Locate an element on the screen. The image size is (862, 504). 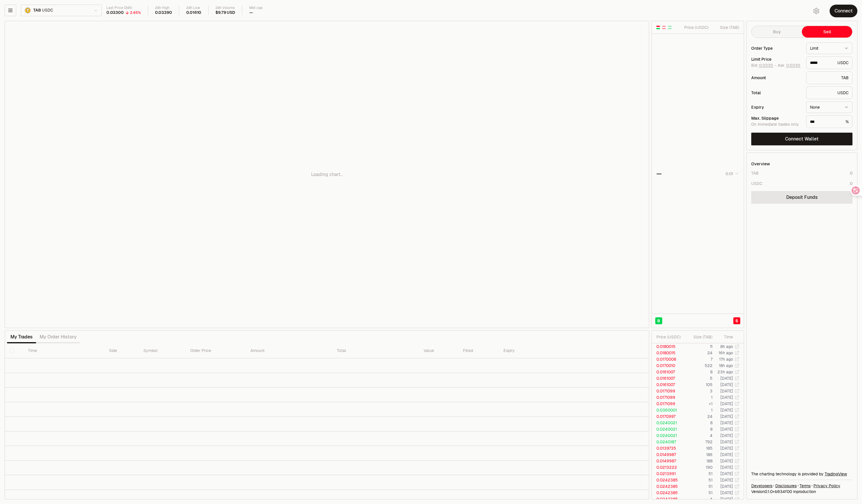
button: 0.01 is located at coordinates (731, 173).